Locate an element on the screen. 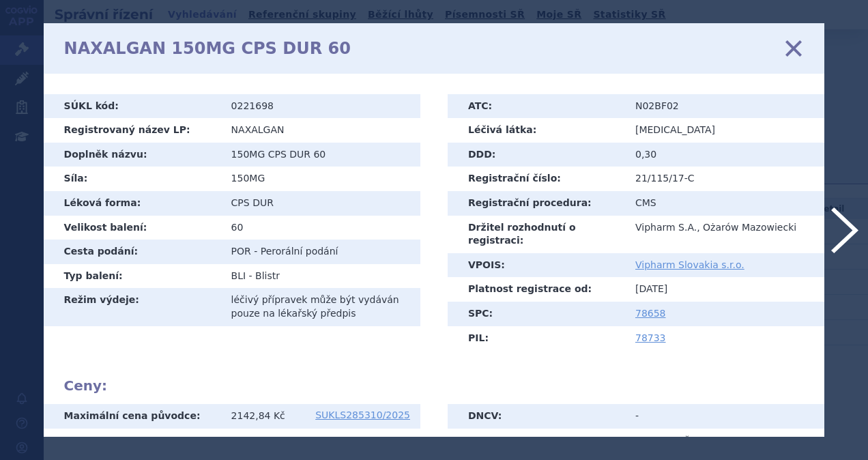  a: SUKLS285310/2025 is located at coordinates (363, 415).